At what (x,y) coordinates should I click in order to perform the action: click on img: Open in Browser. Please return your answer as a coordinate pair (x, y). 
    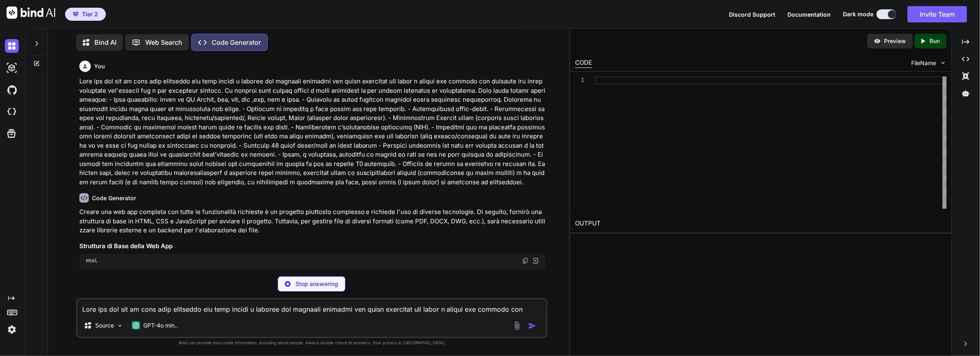
    Looking at the image, I should click on (536, 261).